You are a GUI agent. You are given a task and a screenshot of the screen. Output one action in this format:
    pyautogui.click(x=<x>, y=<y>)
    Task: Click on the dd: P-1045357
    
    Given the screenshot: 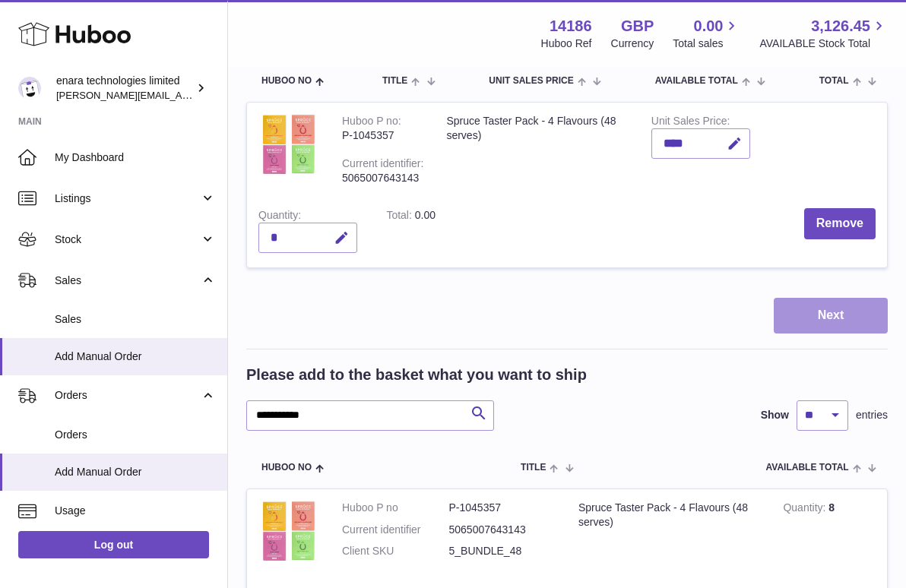 What is the action you would take?
    pyautogui.click(x=503, y=508)
    